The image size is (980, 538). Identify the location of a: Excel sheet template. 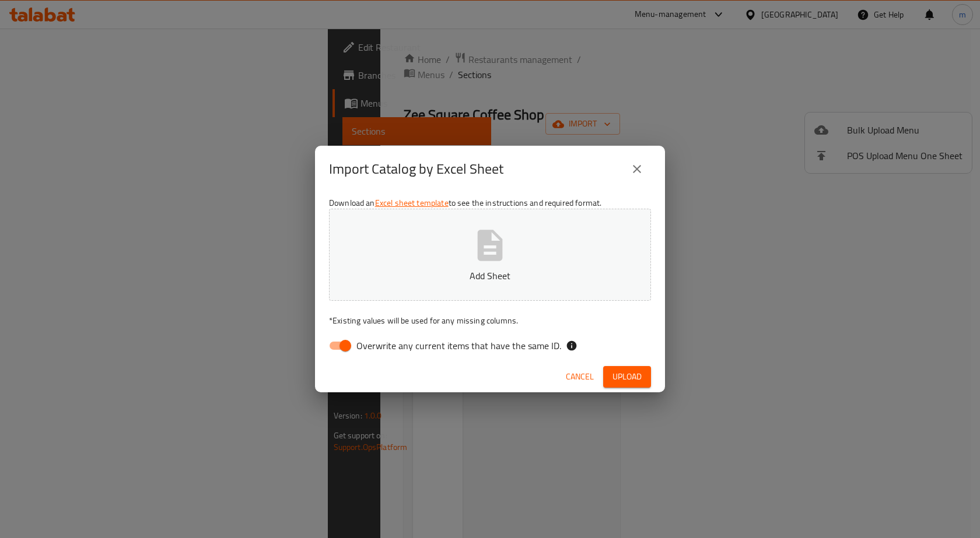
(411, 203).